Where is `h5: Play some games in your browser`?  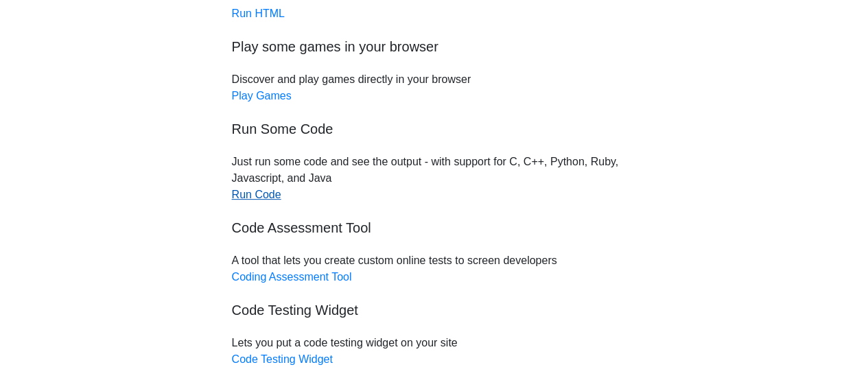
h5: Play some games in your browser is located at coordinates (434, 47).